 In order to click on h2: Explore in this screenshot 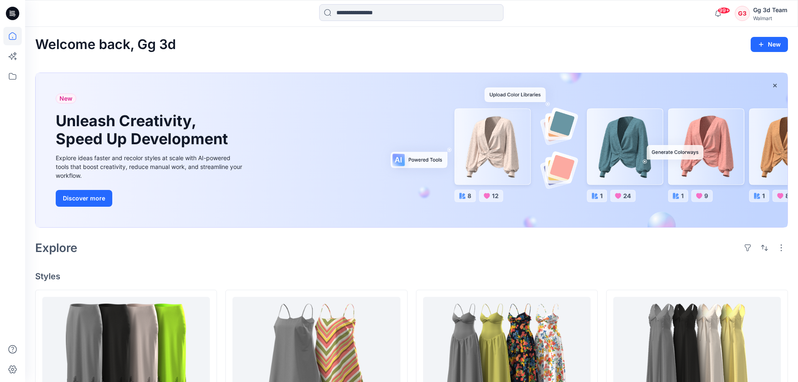, I will do `click(56, 248)`.